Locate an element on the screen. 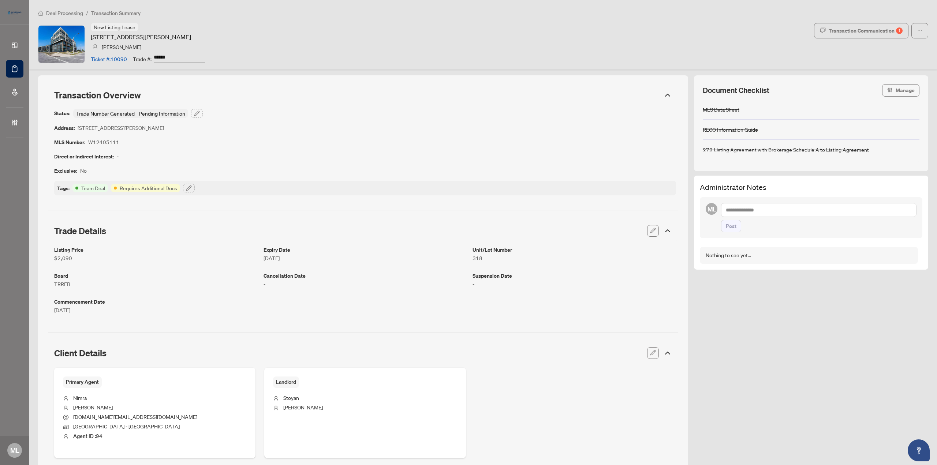  article: MLS Number: is located at coordinates (70, 142).